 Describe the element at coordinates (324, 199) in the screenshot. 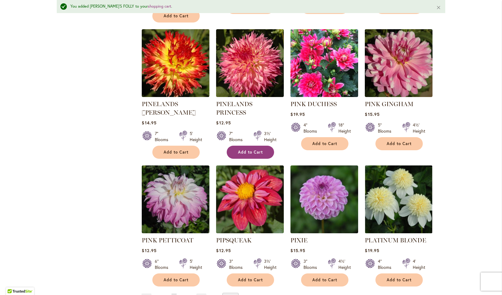

I see `img: PIXIE` at that location.